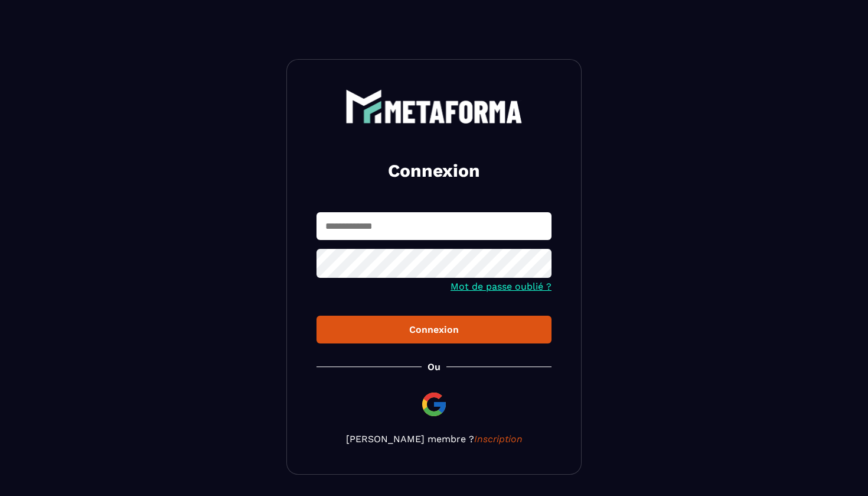 This screenshot has width=868, height=496. Describe the element at coordinates (434, 329) in the screenshot. I see `button: Connexion` at that location.